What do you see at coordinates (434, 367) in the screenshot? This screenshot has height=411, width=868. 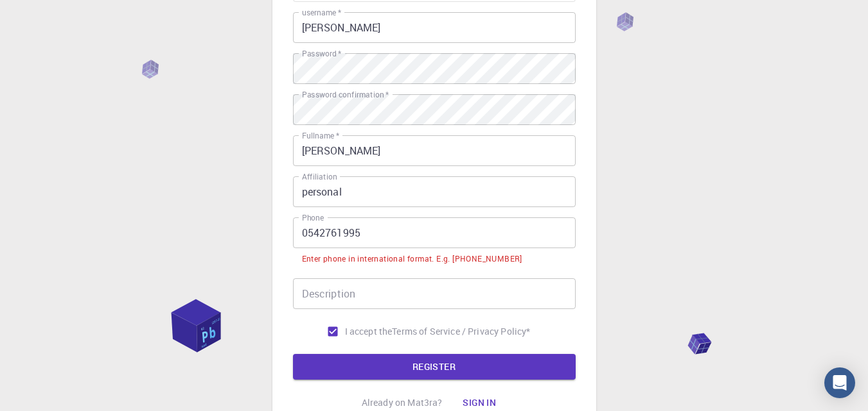 I see `button: REGISTER` at bounding box center [434, 367].